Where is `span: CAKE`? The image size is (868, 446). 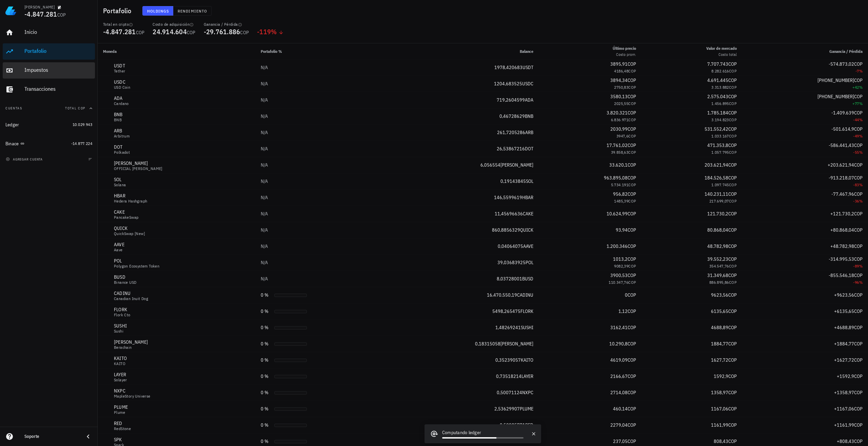
span: CAKE is located at coordinates (528, 214).